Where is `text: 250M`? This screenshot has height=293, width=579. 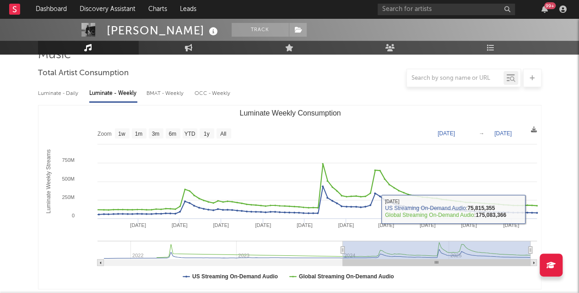
text: 250M is located at coordinates (68, 197).